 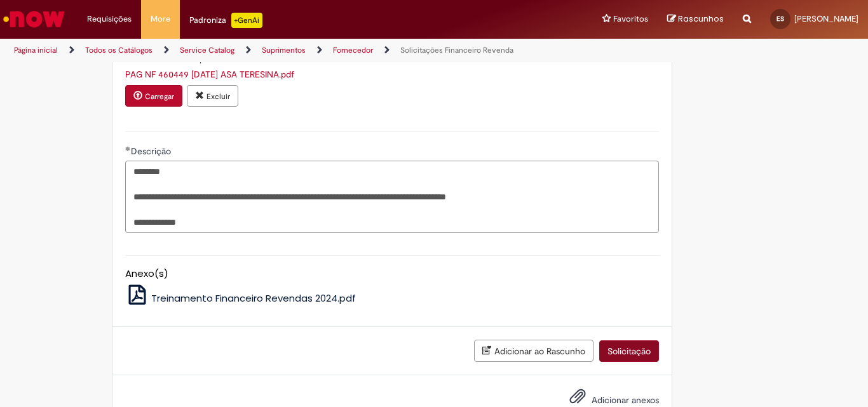 What do you see at coordinates (695, 19) in the screenshot?
I see `a: Rascunhos` at bounding box center [695, 19].